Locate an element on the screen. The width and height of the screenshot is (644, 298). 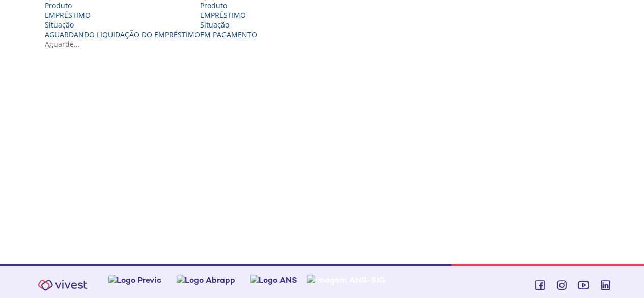
span: AGUARDANDO LIQUIDAÇÃO DO EMPRÉSTIMO is located at coordinates (122, 34).